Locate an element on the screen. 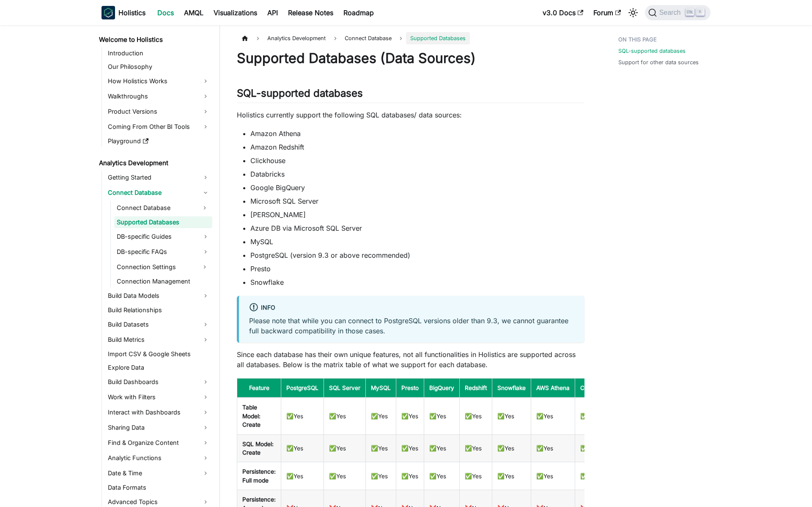 Image resolution: width=812 pixels, height=507 pixels. a: DB-specific FAQs is located at coordinates (163, 252).